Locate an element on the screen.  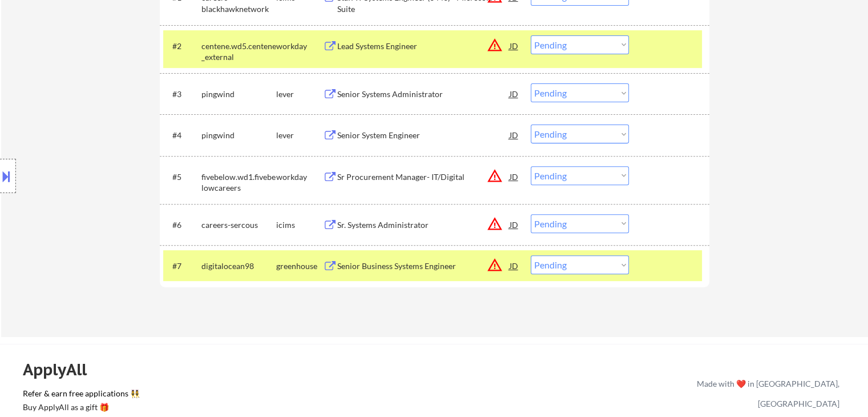
div: #2 is located at coordinates (182, 46).